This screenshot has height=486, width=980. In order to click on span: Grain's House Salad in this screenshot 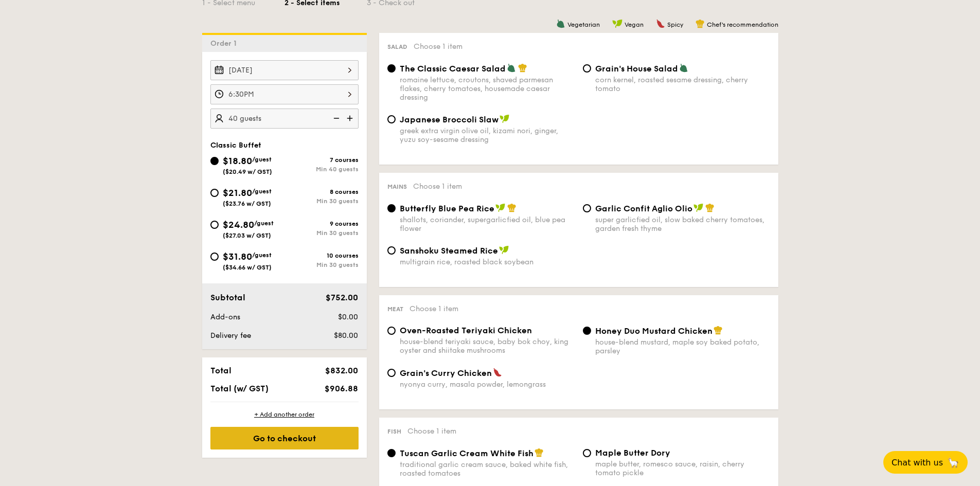, I will do `click(636, 68)`.